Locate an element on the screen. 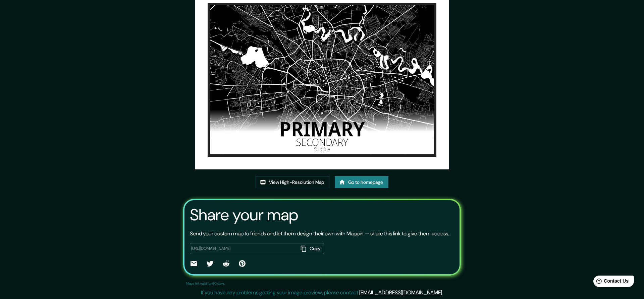  span: Contact Us is located at coordinates (32, 8).